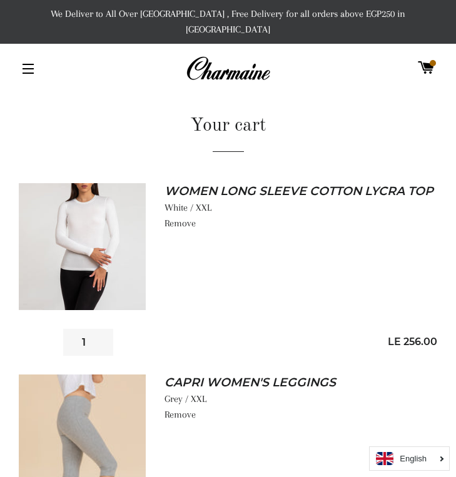  I want to click on p: Grey / XXL, so click(301, 399).